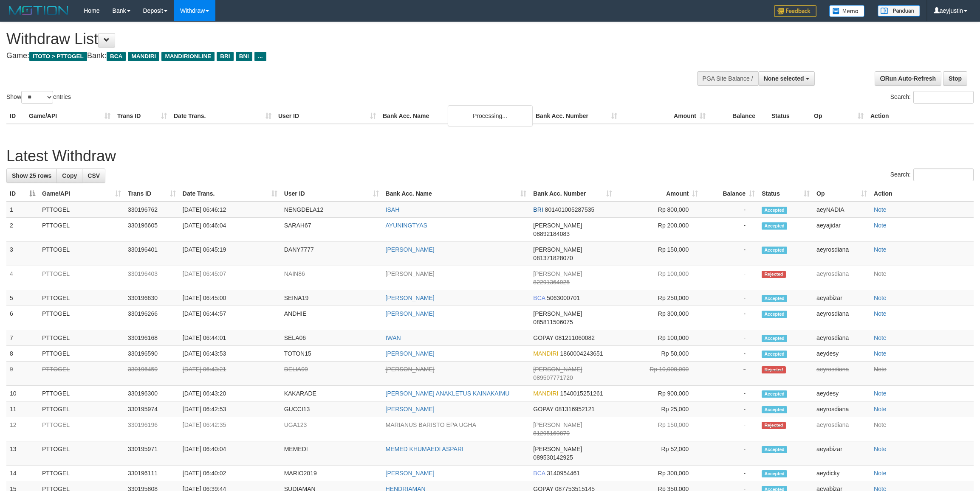 Image resolution: width=980 pixels, height=491 pixels. I want to click on td: MARIO2019, so click(331, 473).